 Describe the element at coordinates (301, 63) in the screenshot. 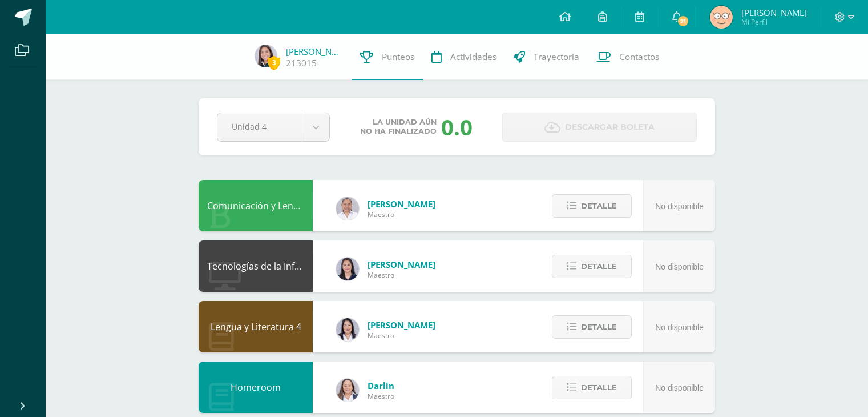

I see `a: 213015` at that location.